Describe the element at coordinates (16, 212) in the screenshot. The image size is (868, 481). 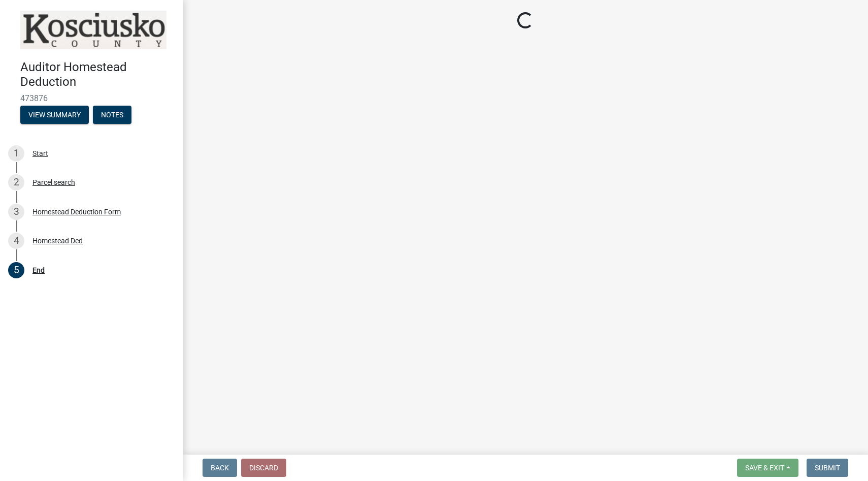
I see `div: 3` at that location.